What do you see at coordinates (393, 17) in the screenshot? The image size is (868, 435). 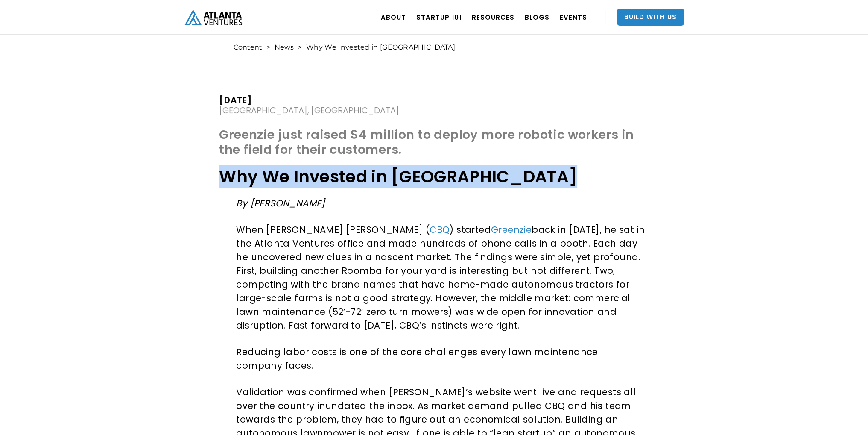 I see `a: ABOUT` at bounding box center [393, 17].